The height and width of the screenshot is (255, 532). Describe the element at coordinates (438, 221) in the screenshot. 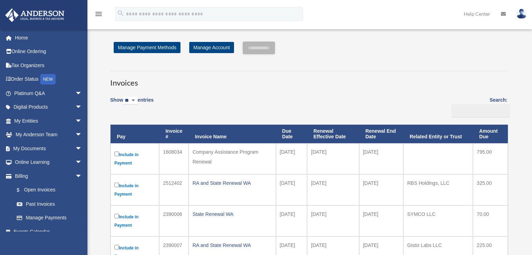

I see `td: SYMCO LLC` at that location.